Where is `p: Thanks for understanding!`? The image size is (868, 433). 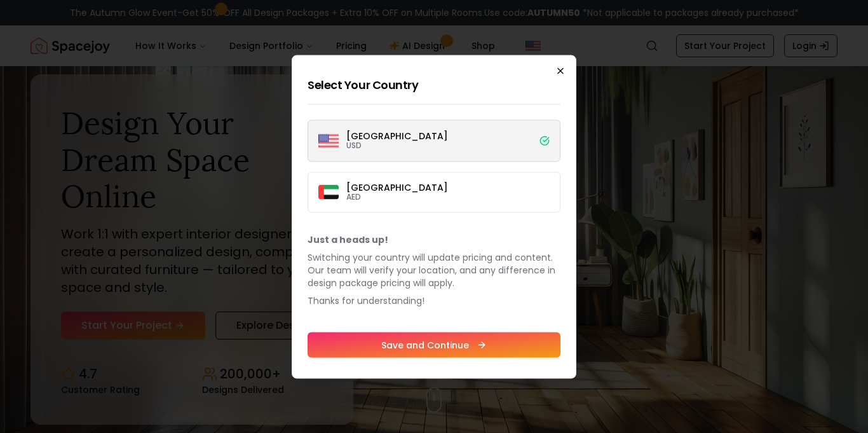
p: Thanks for understanding! is located at coordinates (434, 300).